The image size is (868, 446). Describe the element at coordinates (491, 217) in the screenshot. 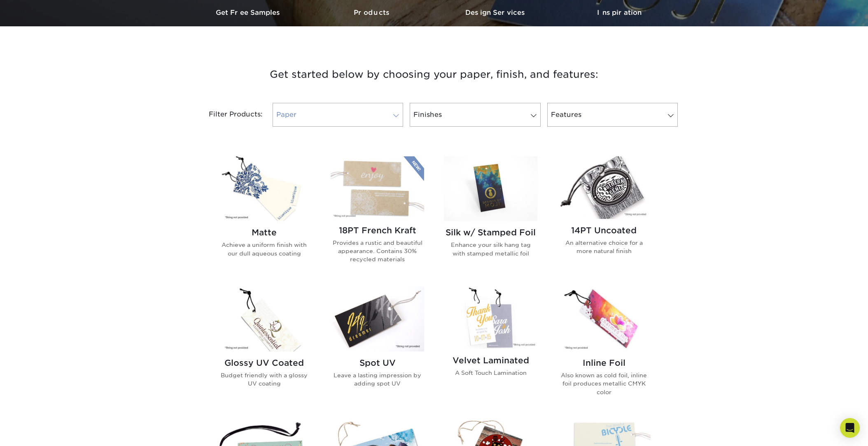

I see `a: Silk w/ Stamped Foil Hang Tags Silk w/ Stamped Foil Enhance your silk hang tag with stamped metal...` at that location.